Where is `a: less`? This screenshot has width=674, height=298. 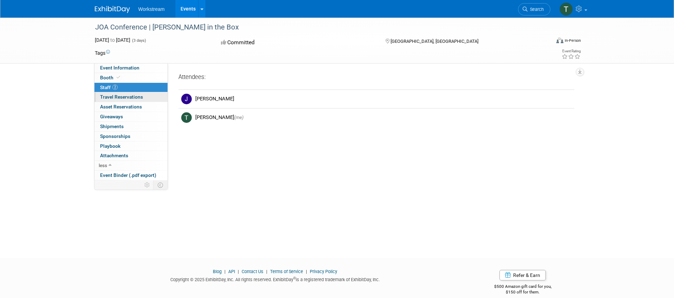
a: less is located at coordinates (131, 165).